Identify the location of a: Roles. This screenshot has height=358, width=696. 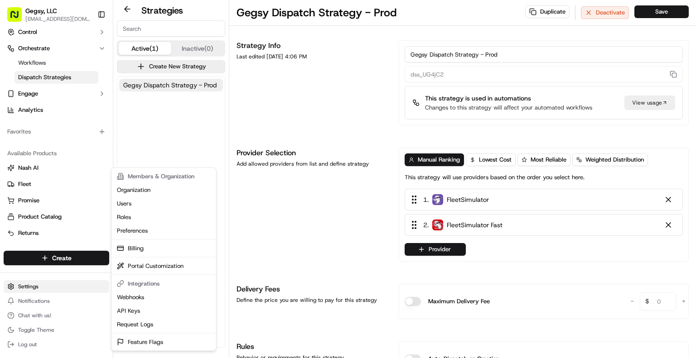
(163, 217).